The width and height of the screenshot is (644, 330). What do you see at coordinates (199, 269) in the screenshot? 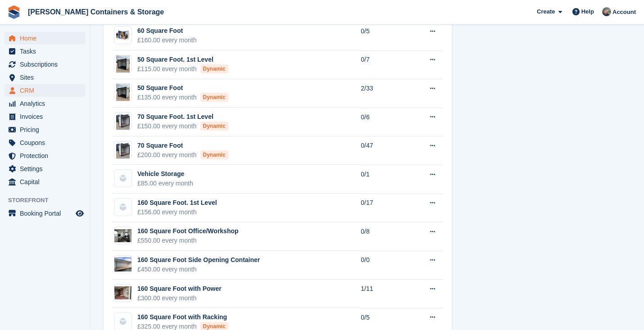
I see `div: £450.00 every month` at bounding box center [199, 269].